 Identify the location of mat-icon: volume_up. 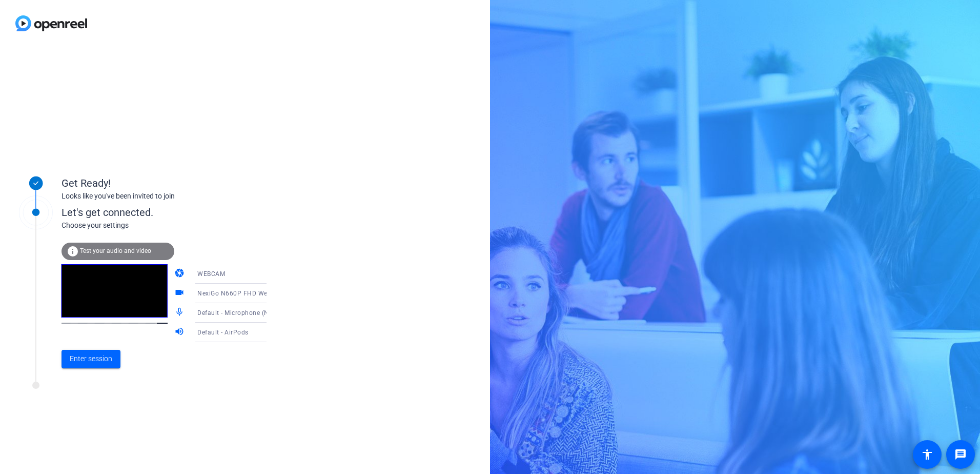
(180, 333).